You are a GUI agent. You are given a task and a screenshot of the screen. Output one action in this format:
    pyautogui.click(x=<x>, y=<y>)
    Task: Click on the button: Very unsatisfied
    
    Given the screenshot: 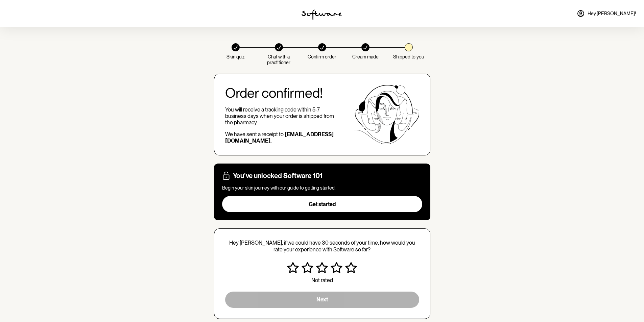 What is the action you would take?
    pyautogui.click(x=293, y=268)
    